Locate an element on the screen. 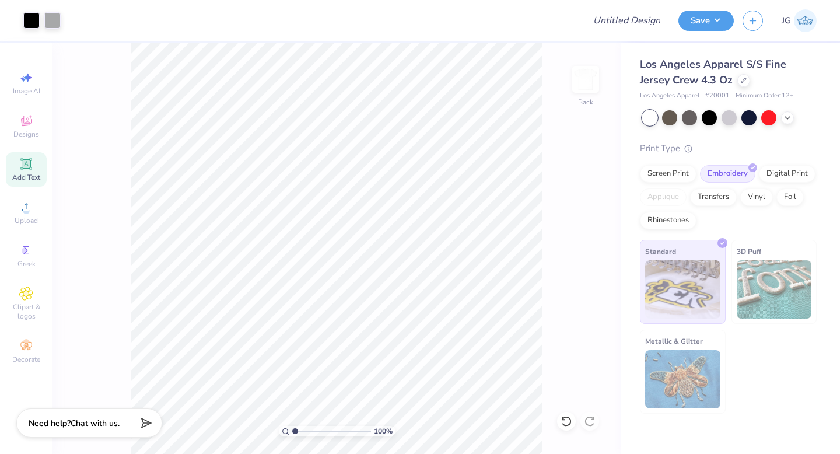  span: Add Text is located at coordinates (26, 177).